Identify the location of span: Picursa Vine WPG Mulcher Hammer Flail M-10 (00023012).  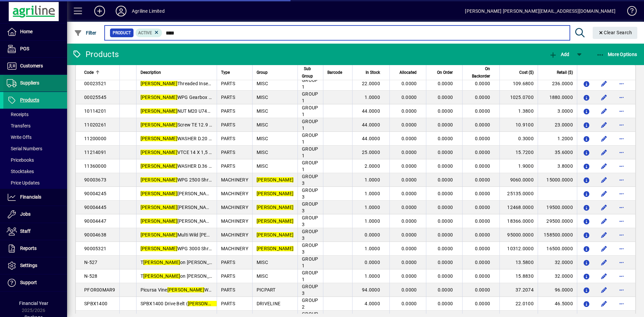
(221, 289).